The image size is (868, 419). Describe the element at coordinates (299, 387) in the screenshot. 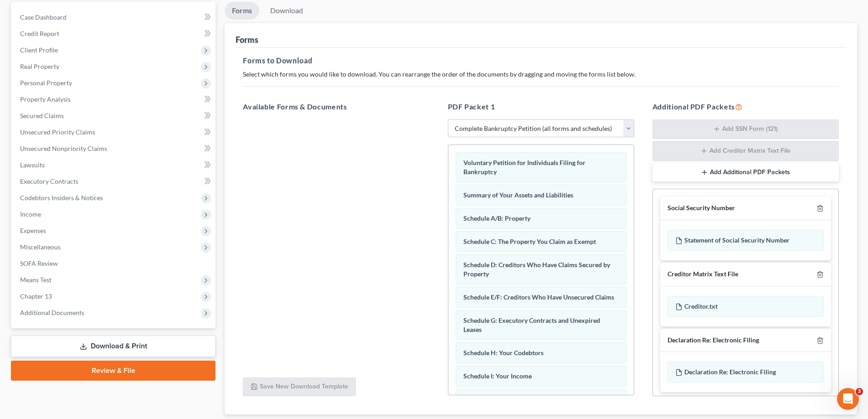

I see `button: Save New Download Template` at that location.